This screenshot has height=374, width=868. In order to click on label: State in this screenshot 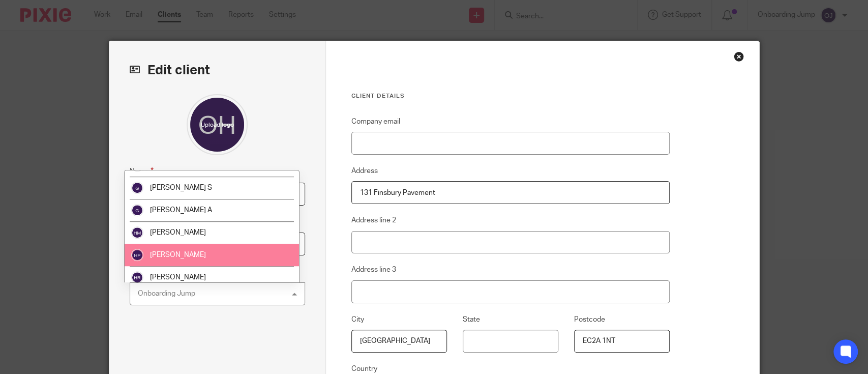, I will do `click(472, 320)`.